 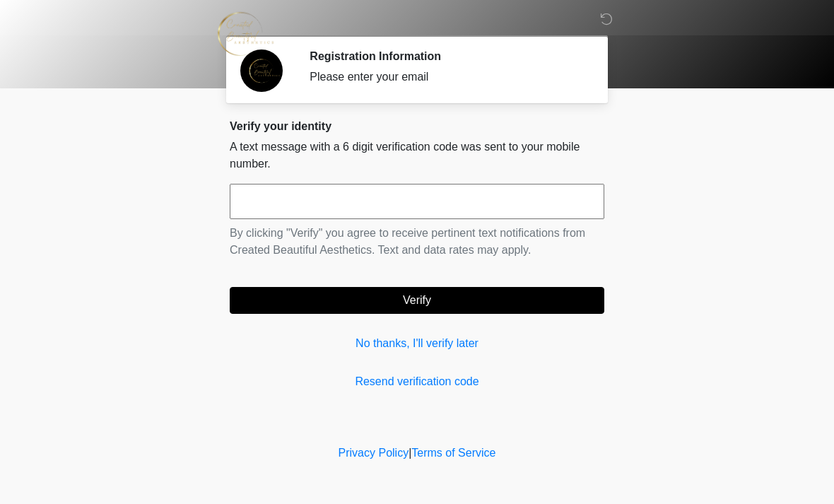 What do you see at coordinates (453, 452) in the screenshot?
I see `a: Terms of Service` at bounding box center [453, 452].